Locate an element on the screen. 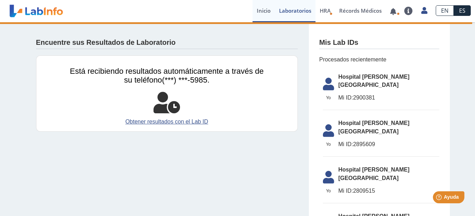  span: 2809515 is located at coordinates (388, 191).